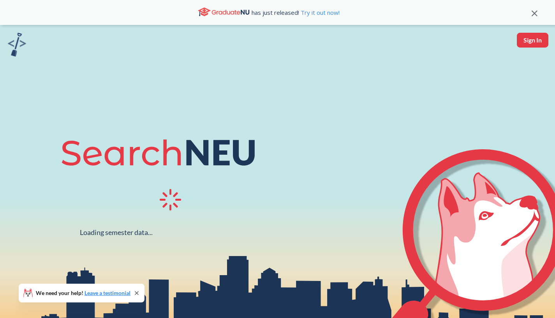 The width and height of the screenshot is (555, 318). What do you see at coordinates (296, 12) in the screenshot?
I see `span: has just released!` at bounding box center [296, 12].